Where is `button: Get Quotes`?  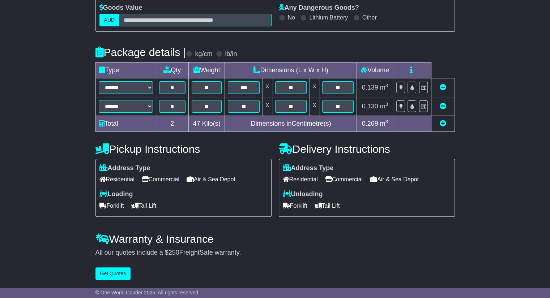
button: Get Quotes is located at coordinates (113, 274).